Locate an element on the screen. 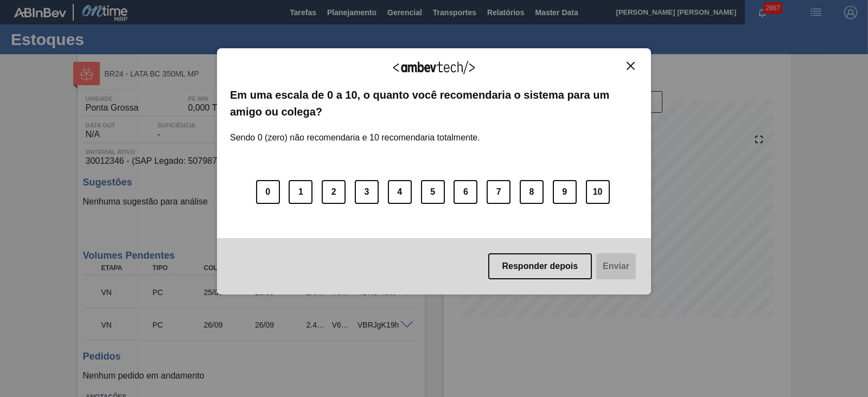 The height and width of the screenshot is (397, 868). button: 9 is located at coordinates (565, 192).